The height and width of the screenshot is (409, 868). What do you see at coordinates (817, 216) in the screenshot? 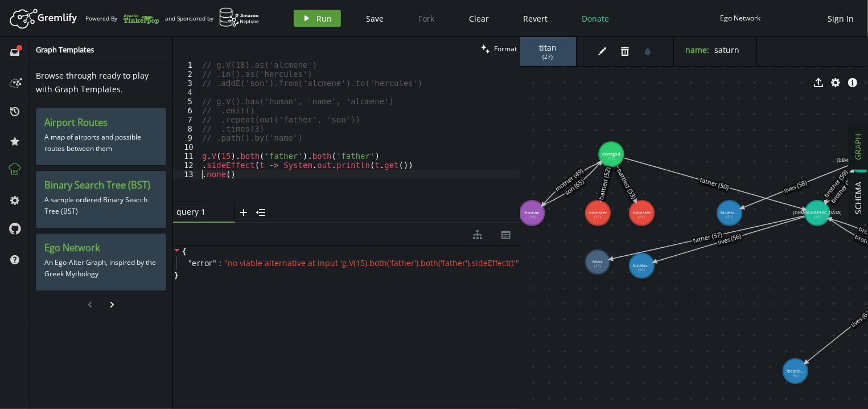
I see `tspan: (33)` at bounding box center [817, 216].